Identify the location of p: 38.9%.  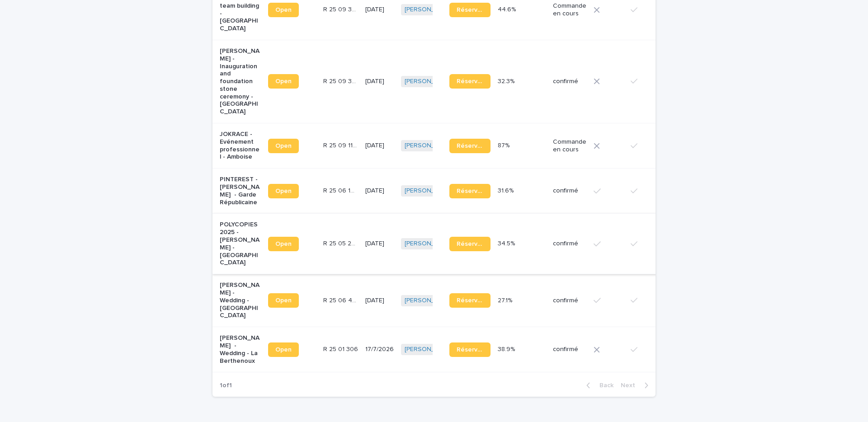
(507, 349).